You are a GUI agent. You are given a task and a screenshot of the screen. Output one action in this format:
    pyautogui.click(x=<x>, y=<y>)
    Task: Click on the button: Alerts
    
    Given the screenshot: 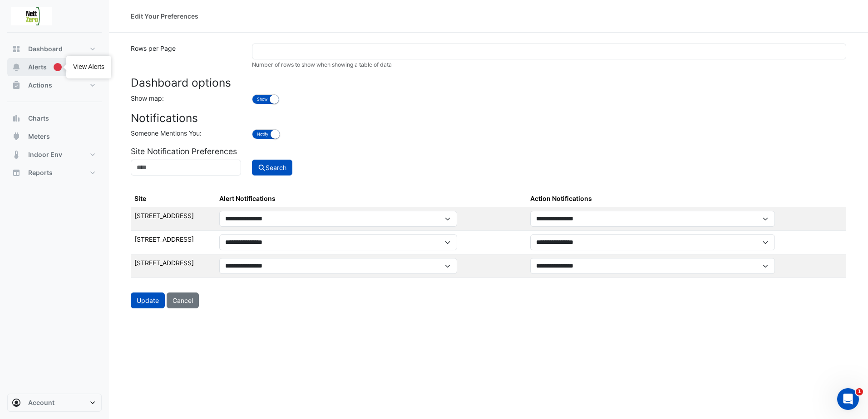 What is the action you would take?
    pyautogui.click(x=55, y=67)
    